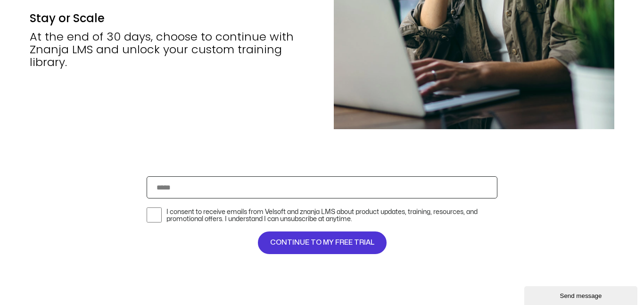 Image resolution: width=644 pixels, height=305 pixels. What do you see at coordinates (170, 49) in the screenshot?
I see `div: At the end of 30 days, choose to continue with Znanja LMS and unlock your custom training library.` at bounding box center [170, 49].